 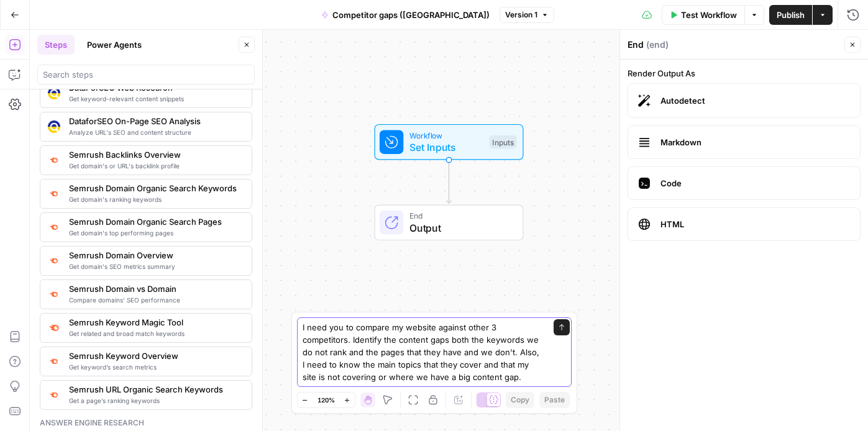 I want to click on span: Semrush URL Organic Search Keywords, so click(x=155, y=389).